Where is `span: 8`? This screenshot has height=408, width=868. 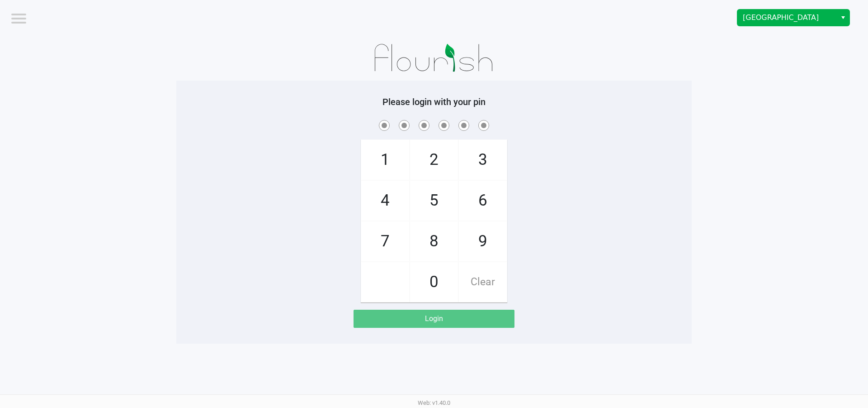
span: 8 is located at coordinates (434, 241).